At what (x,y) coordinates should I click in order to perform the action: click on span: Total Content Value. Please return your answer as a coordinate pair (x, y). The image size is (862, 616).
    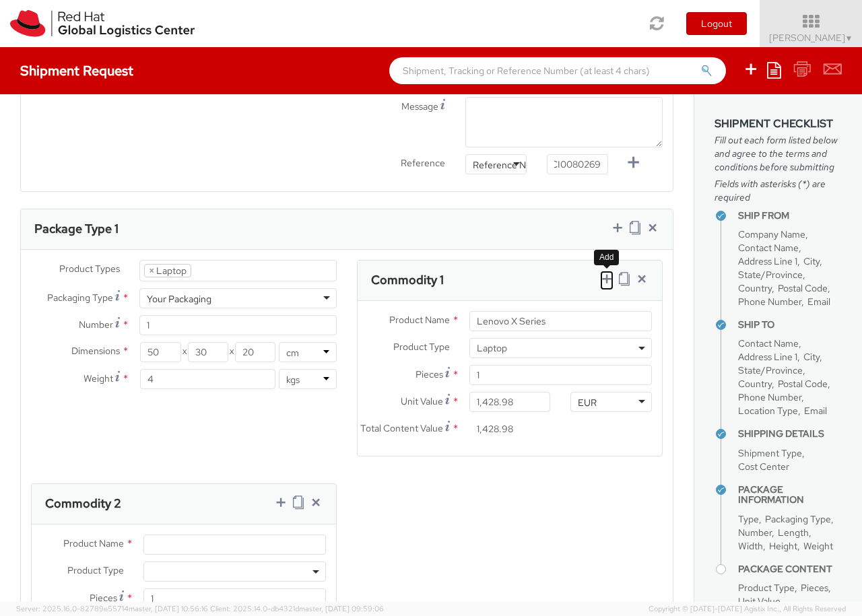
    Looking at the image, I should click on (401, 428).